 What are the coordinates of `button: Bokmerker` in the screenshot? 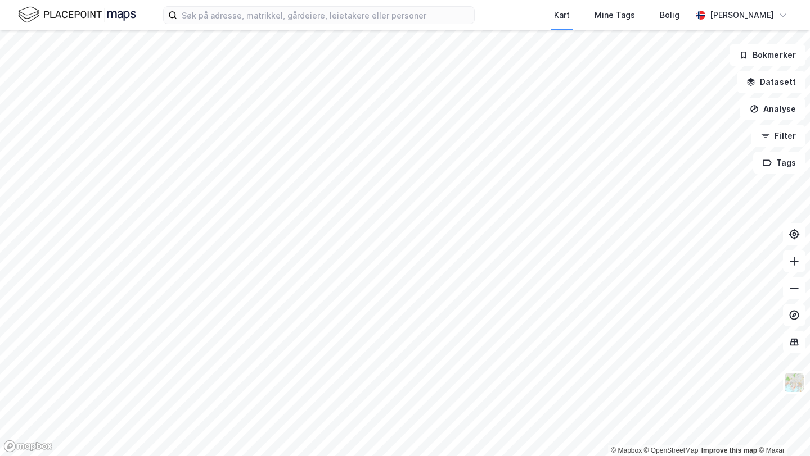 It's located at (767, 55).